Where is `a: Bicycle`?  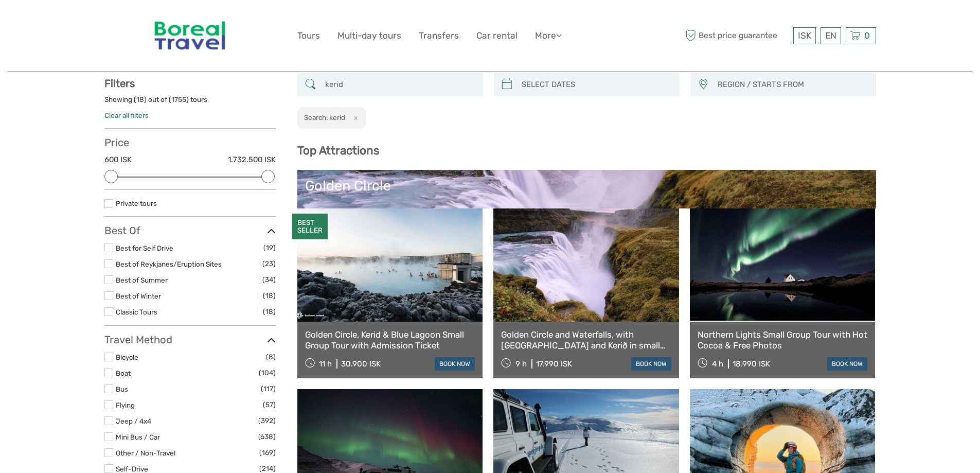 a: Bicycle is located at coordinates (127, 358).